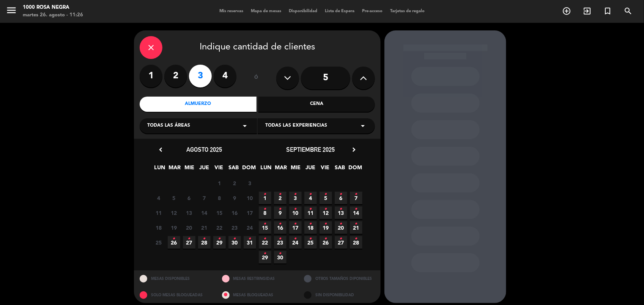  Describe the element at coordinates (265, 242) in the screenshot. I see `span: 22` at that location.